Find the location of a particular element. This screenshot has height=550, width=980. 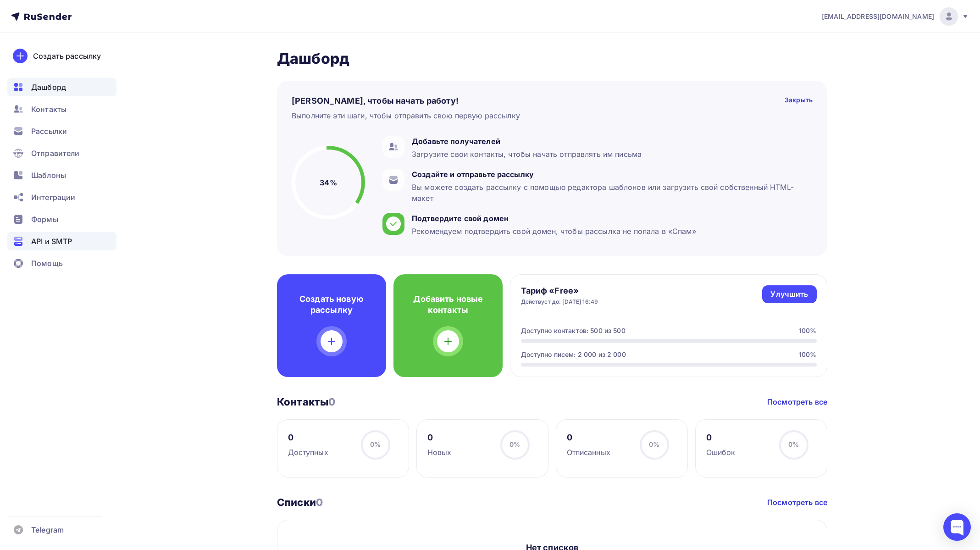

span: Отправители is located at coordinates (56, 154).